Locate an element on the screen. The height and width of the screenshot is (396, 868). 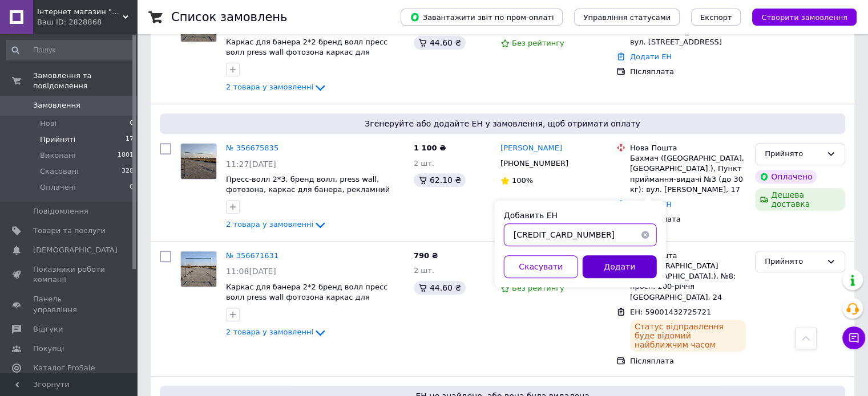
span: 1 100 ₴ is located at coordinates (429, 148).